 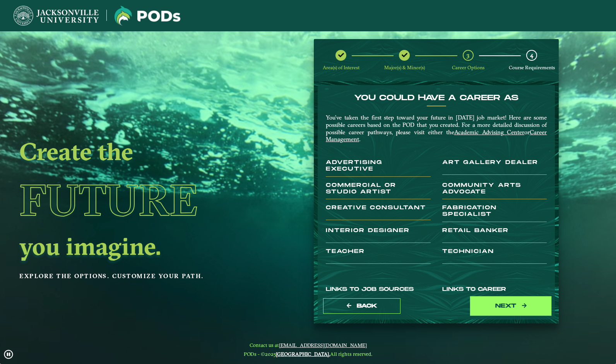 What do you see at coordinates (468, 55) in the screenshot?
I see `span: 3` at bounding box center [468, 55].